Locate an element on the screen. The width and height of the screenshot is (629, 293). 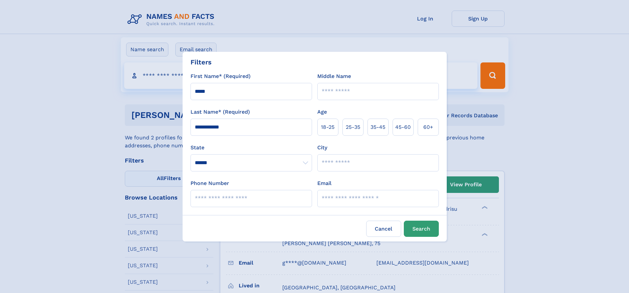
label: Age is located at coordinates (322, 112).